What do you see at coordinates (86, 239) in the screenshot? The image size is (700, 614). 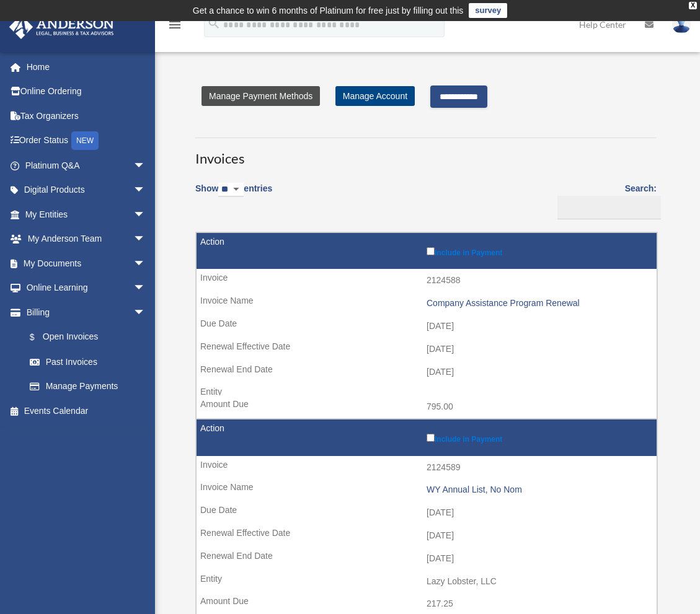 I see `a: My Anderson Teamarrow_drop_down` at bounding box center [86, 239].